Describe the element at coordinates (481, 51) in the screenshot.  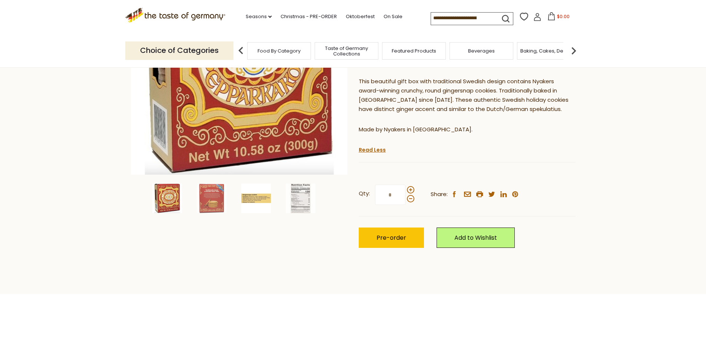
I see `span: Beverages` at that location.